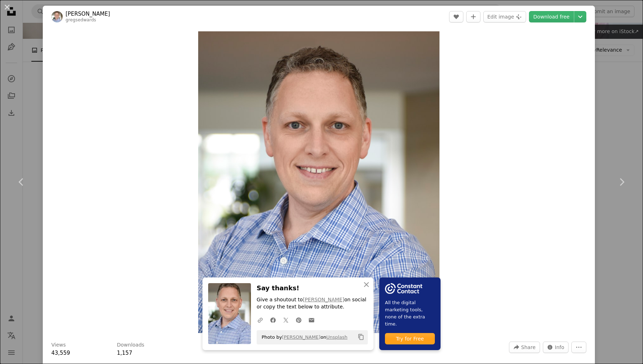 The height and width of the screenshot is (364, 643). Describe the element at coordinates (410, 313) in the screenshot. I see `span: All the digital marketing tools, none of the extra time.` at that location.